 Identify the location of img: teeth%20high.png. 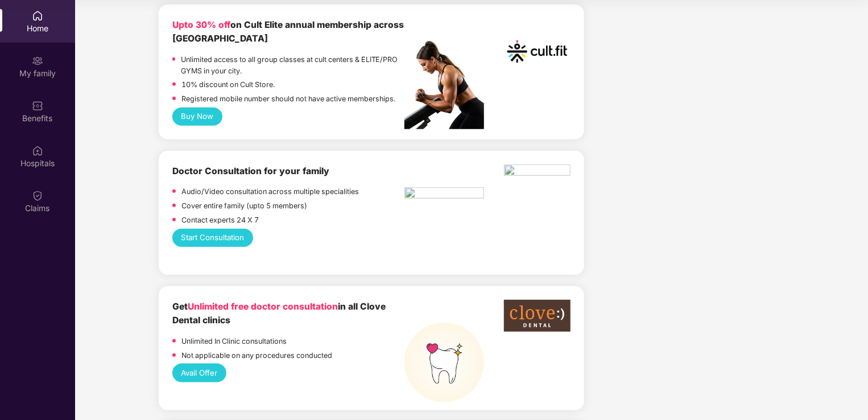
(445, 363).